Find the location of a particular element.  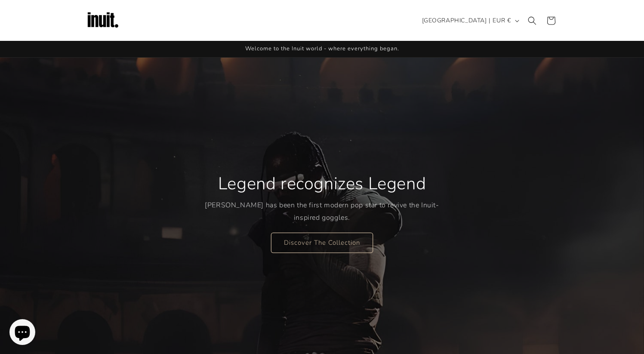

span: Welcome to the Inuit world - where everything began. is located at coordinates (323, 49).